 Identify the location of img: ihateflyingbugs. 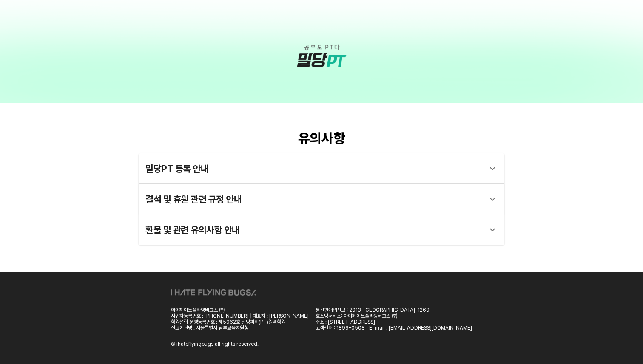
(213, 292).